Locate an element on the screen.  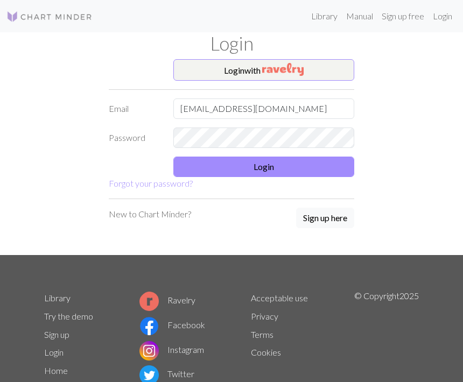
a: Cookies is located at coordinates (266, 352).